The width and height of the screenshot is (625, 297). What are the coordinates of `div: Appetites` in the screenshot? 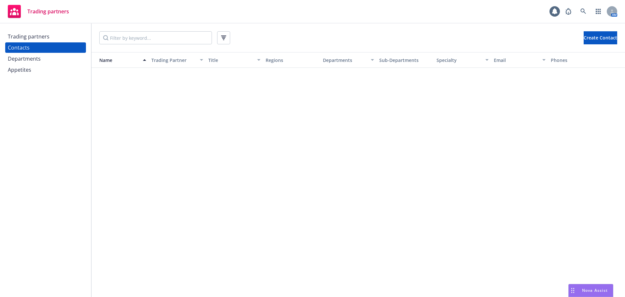 It's located at (20, 70).